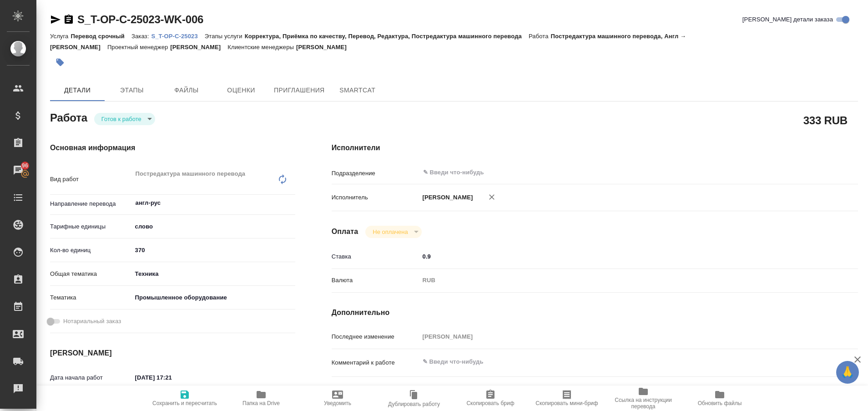 This screenshot has width=868, height=411. Describe the element at coordinates (262, 403) in the screenshot. I see `span: Папка на Drive` at that location.